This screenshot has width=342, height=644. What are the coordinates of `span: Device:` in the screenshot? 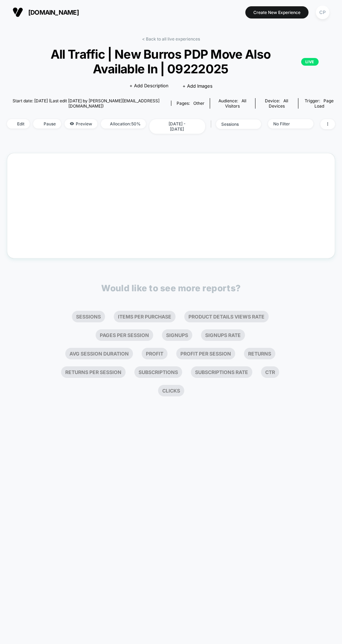 It's located at (277, 103).